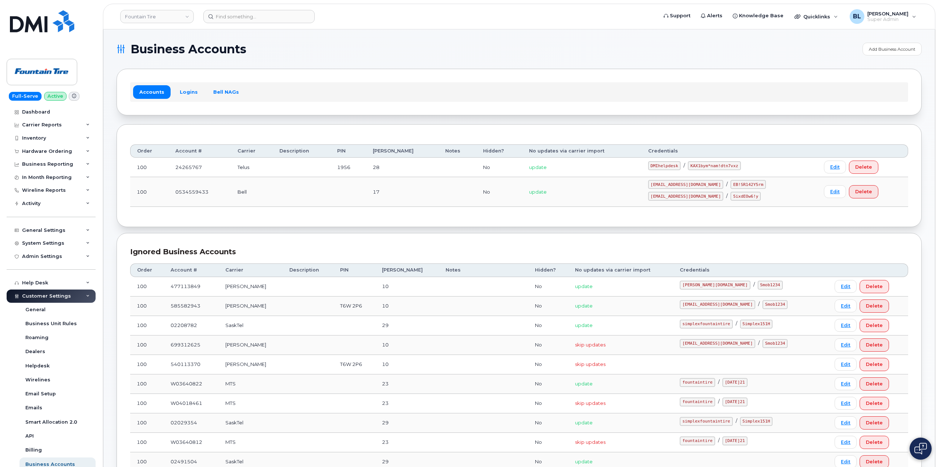  I want to click on th: Account #, so click(191, 270).